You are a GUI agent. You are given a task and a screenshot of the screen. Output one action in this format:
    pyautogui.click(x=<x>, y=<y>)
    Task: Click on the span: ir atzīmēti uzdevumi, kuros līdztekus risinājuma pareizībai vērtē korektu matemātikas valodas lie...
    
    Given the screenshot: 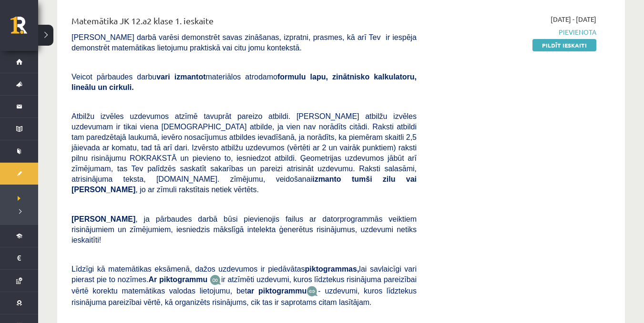 What is the action you would take?
    pyautogui.click(x=244, y=285)
    